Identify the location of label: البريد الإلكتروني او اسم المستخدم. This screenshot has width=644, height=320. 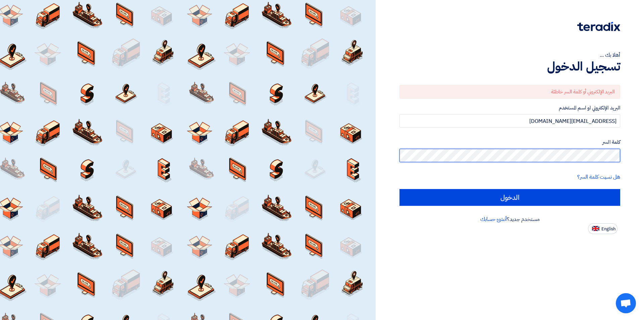
(510, 108).